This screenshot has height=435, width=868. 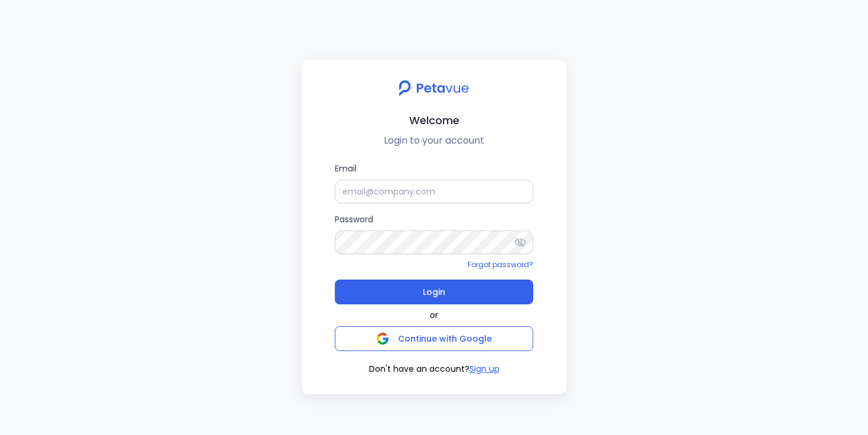 What do you see at coordinates (434, 182) in the screenshot?
I see `label: Email` at bounding box center [434, 182].